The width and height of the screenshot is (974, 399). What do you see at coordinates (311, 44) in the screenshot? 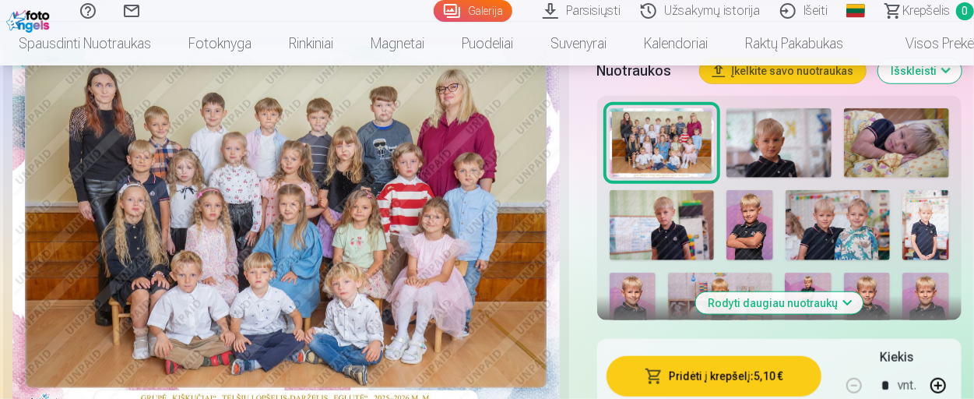
I see `a: Rinkiniai` at bounding box center [311, 44].